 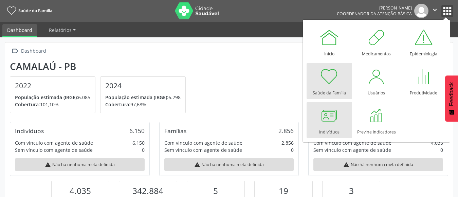 What do you see at coordinates (53, 104) in the screenshot?
I see `p: 101,10%` at bounding box center [53, 104].